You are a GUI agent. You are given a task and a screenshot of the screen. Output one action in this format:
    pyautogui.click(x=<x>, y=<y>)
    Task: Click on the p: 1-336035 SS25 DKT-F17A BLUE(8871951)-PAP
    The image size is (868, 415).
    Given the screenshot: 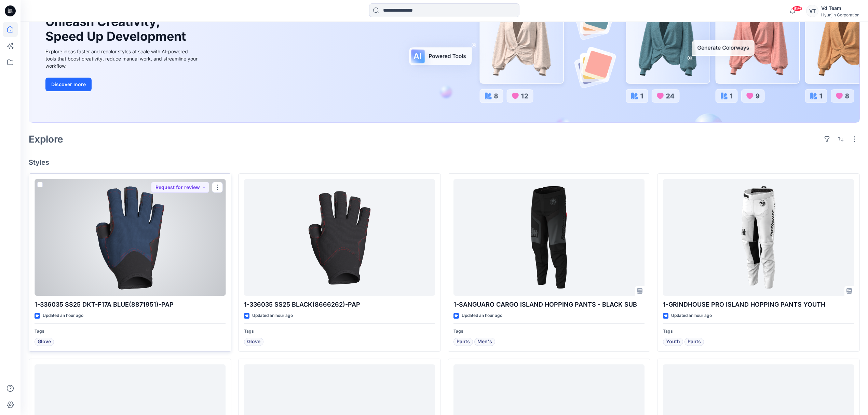 What is the action you would take?
    pyautogui.click(x=130, y=305)
    